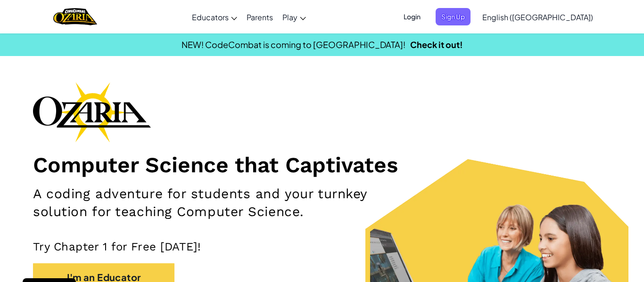 Image resolution: width=644 pixels, height=282 pixels. What do you see at coordinates (92, 112) in the screenshot?
I see `img: Ozaria branding logo` at bounding box center [92, 112].